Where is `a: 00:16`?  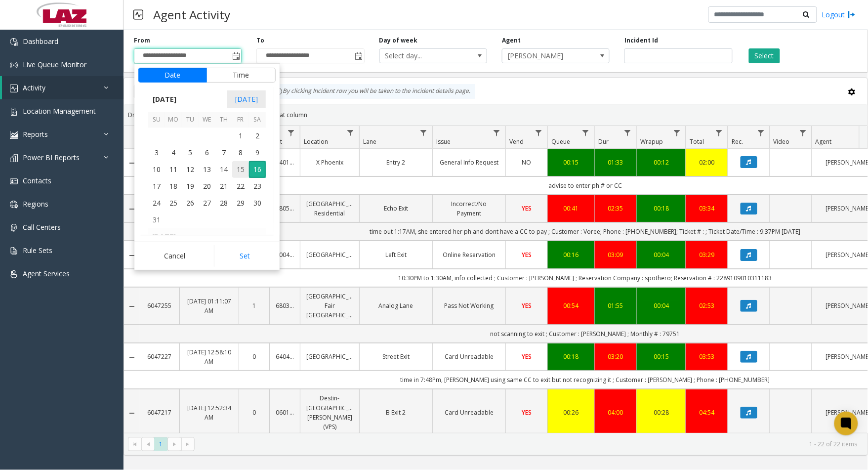 a: 00:16 is located at coordinates (571, 254).